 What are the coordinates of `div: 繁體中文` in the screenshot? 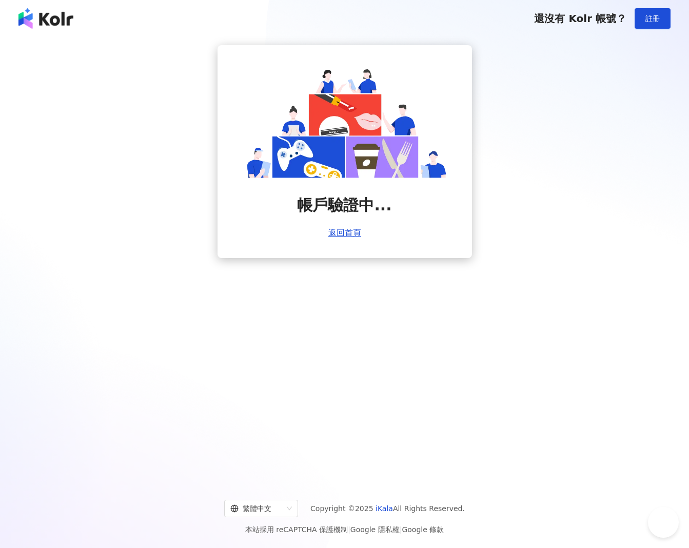 It's located at (256, 508).